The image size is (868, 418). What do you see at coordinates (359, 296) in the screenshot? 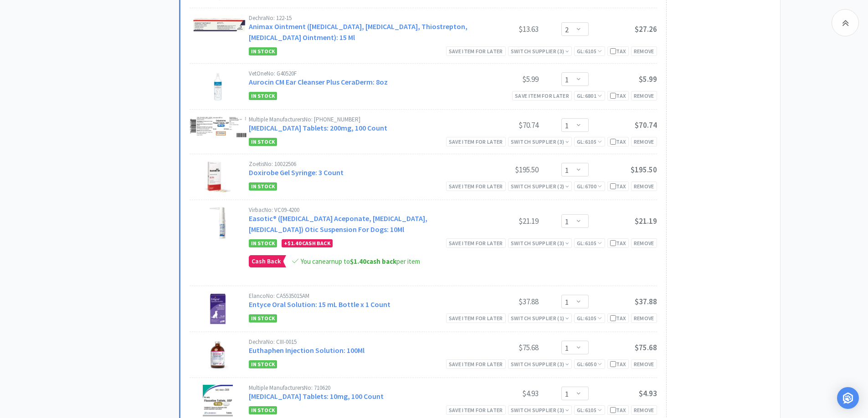
I see `div: Elanco No: CA5535015AM` at bounding box center [359, 296].